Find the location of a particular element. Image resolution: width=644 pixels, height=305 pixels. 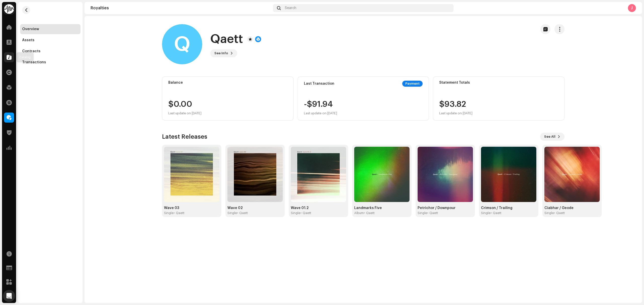

div: Open Intercom Messenger is located at coordinates (9, 296).